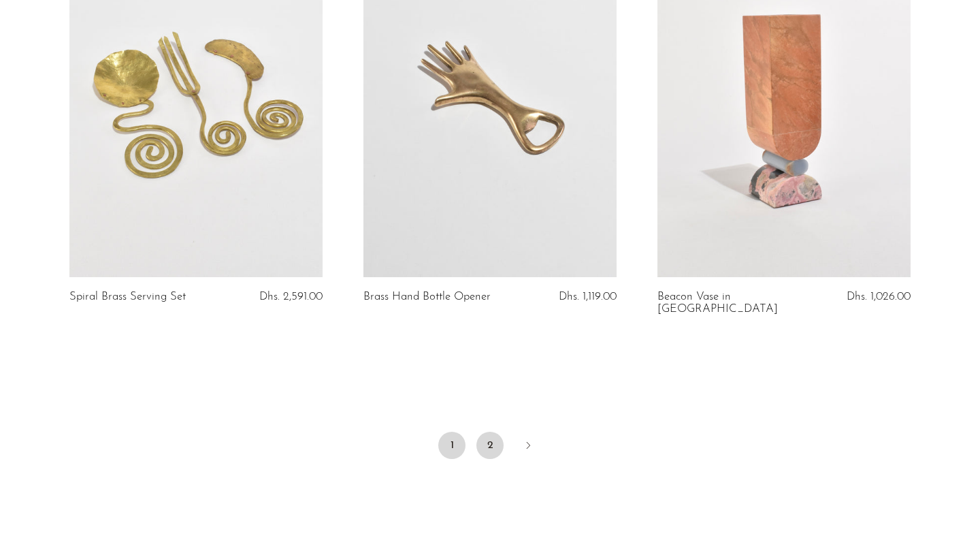 This screenshot has width=980, height=553. What do you see at coordinates (426, 297) in the screenshot?
I see `a: Brass Hand Bottle Opener` at bounding box center [426, 297].